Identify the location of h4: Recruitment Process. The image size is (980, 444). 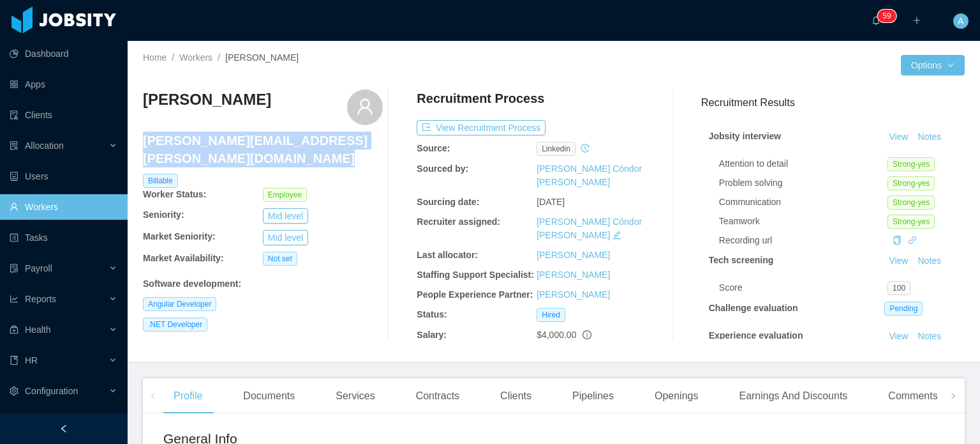
(480, 98).